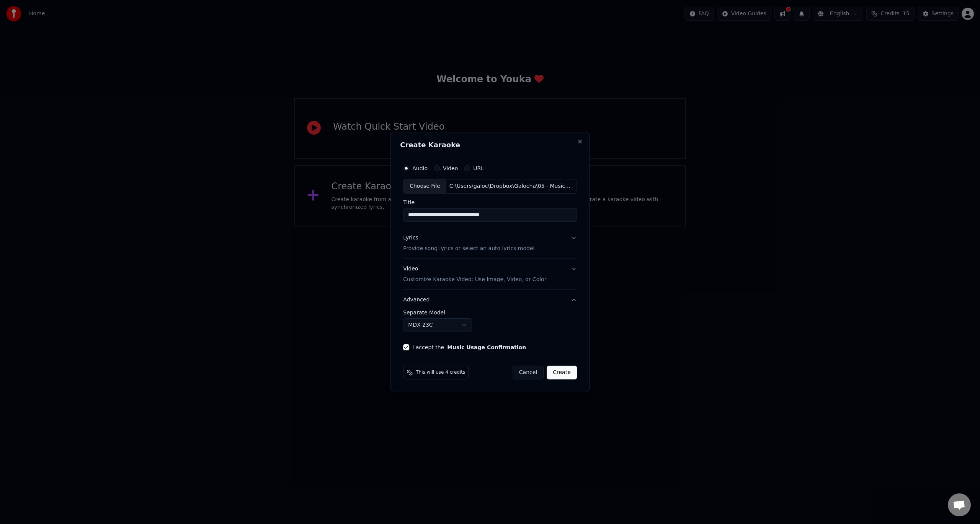 Image resolution: width=980 pixels, height=524 pixels. I want to click on p: Provide song lyrics or select an auto lyrics model, so click(469, 249).